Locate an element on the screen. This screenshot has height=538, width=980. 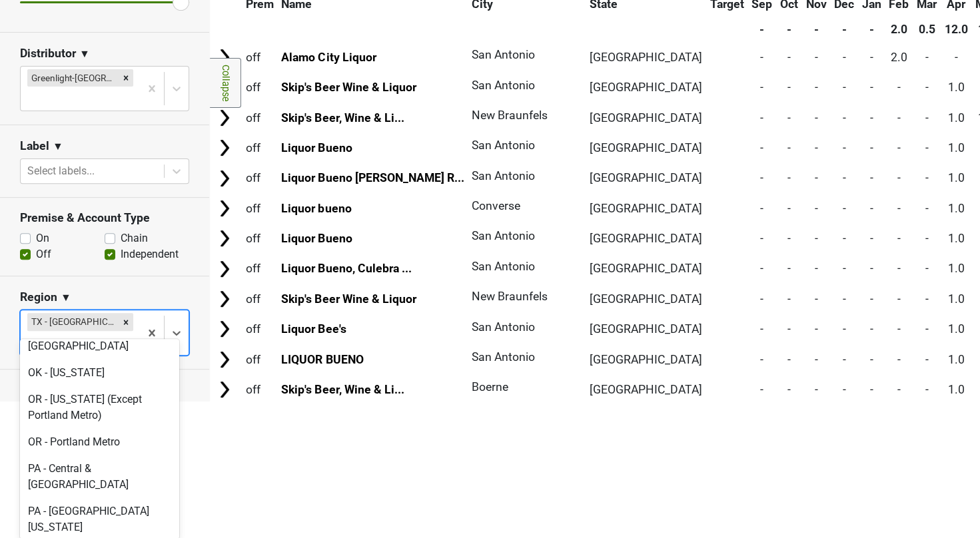
a: Skip's Beer, Wine & Li... is located at coordinates (343, 390).